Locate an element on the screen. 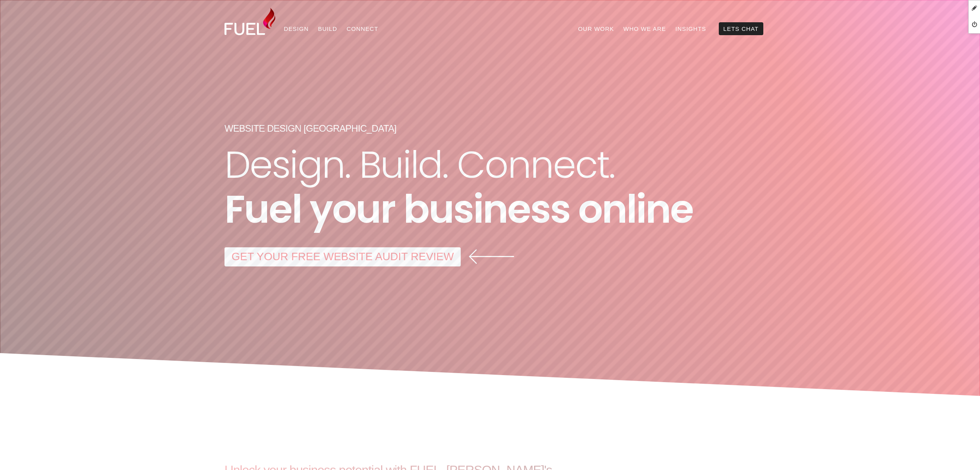 The image size is (980, 470). a: Who We Are is located at coordinates (645, 28).